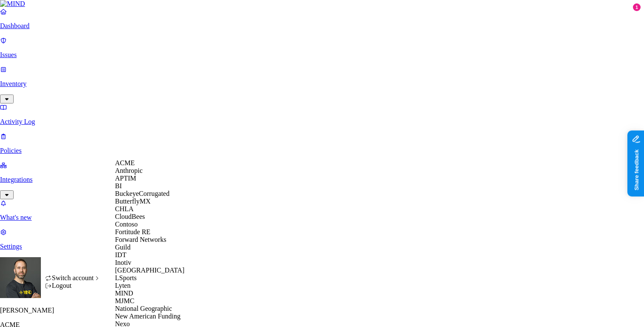 This screenshot has height=327, width=644. What do you see at coordinates (124, 301) in the screenshot?
I see `span: MJMC` at bounding box center [124, 301].